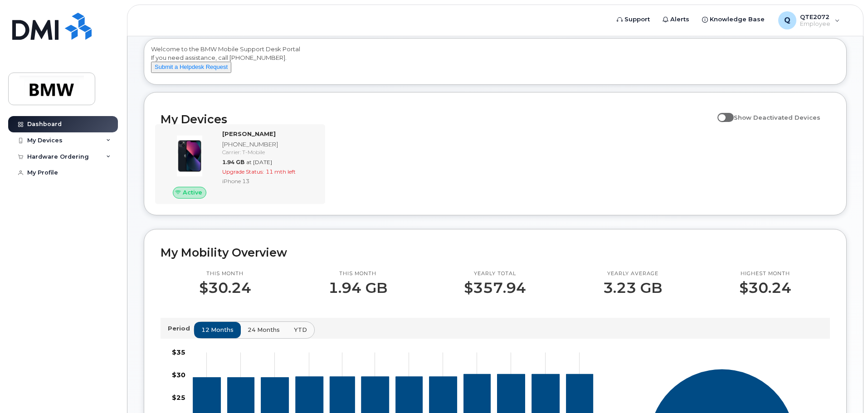 This screenshot has width=868, height=413. What do you see at coordinates (192, 192) in the screenshot?
I see `span: Active` at bounding box center [192, 192].